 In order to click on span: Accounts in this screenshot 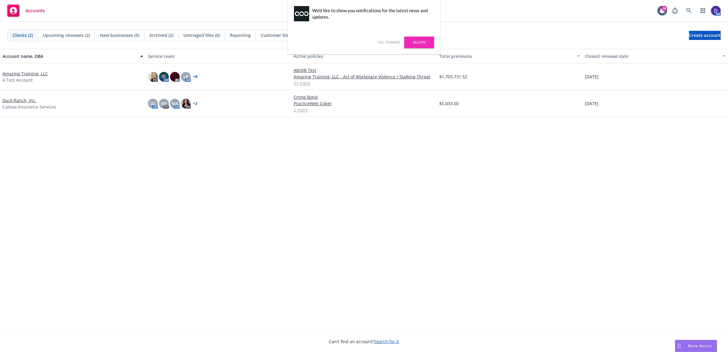, I will do `click(35, 11)`.